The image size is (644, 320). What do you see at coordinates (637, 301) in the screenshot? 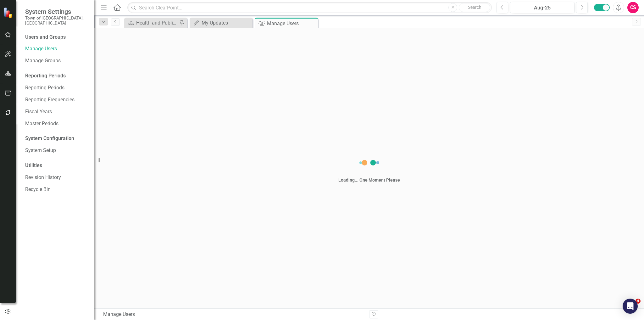
I see `span: 4` at bounding box center [637, 301].